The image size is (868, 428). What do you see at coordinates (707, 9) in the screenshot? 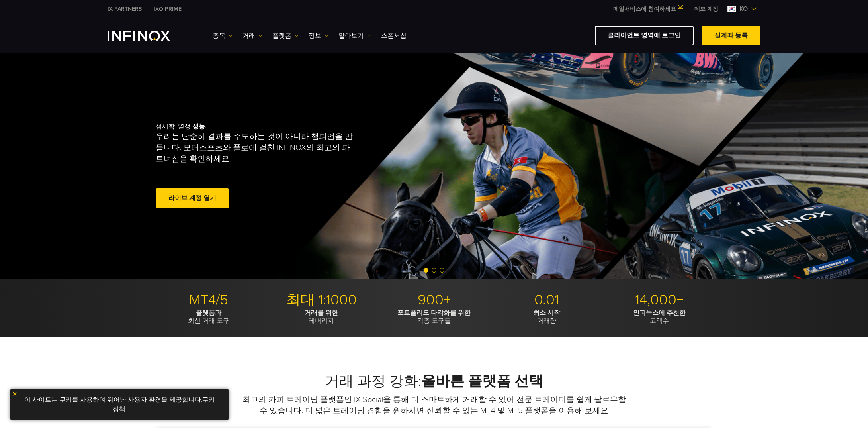
I see `a: INFINOX MENU` at bounding box center [707, 9].